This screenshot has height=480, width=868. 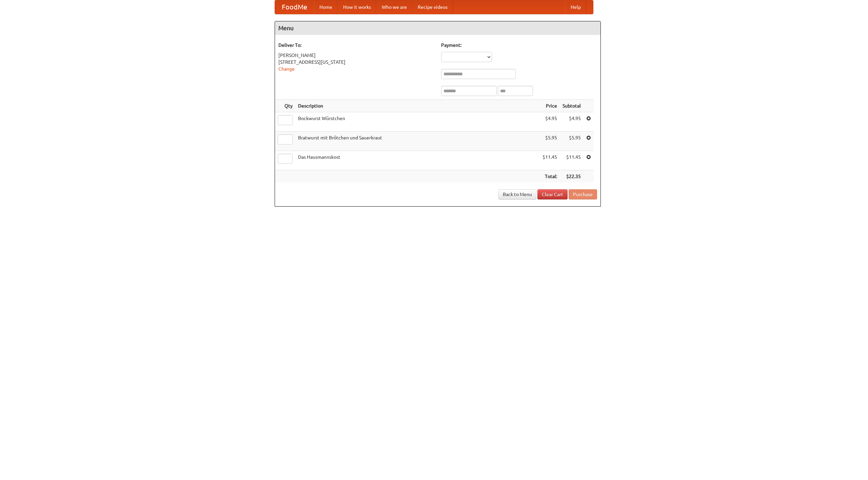 What do you see at coordinates (395, 7) in the screenshot?
I see `a: Who we are` at bounding box center [395, 7].